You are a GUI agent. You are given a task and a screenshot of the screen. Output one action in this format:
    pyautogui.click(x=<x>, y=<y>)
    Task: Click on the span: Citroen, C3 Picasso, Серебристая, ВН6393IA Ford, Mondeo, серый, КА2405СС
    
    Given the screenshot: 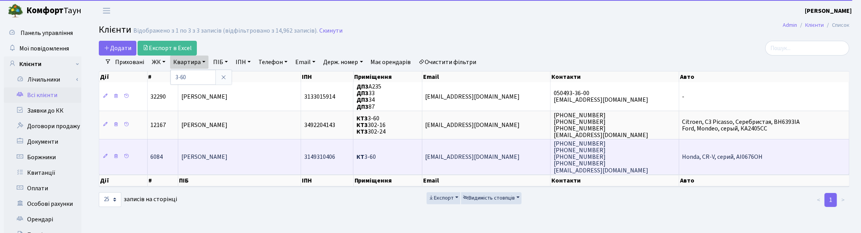 What is the action you would take?
    pyautogui.click(x=742, y=125)
    